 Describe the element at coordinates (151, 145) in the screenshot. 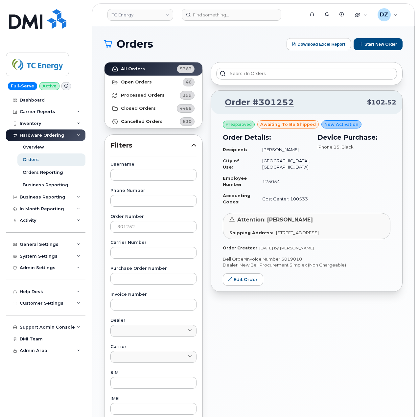

I see `span: Filters` at that location.